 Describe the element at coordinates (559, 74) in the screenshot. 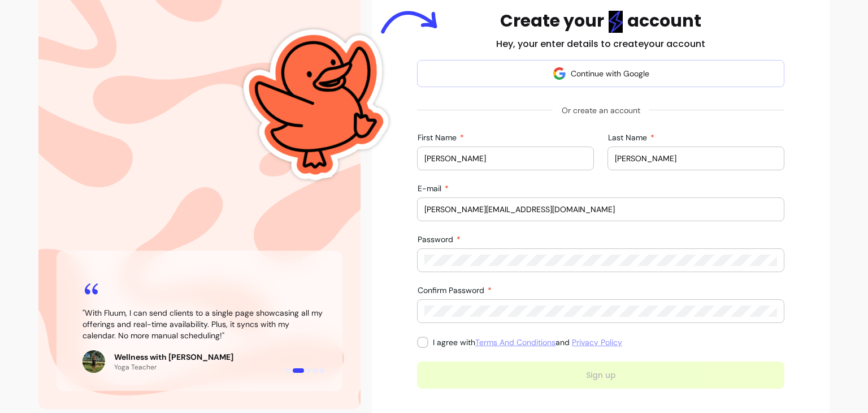

I see `img: avatar` at that location.